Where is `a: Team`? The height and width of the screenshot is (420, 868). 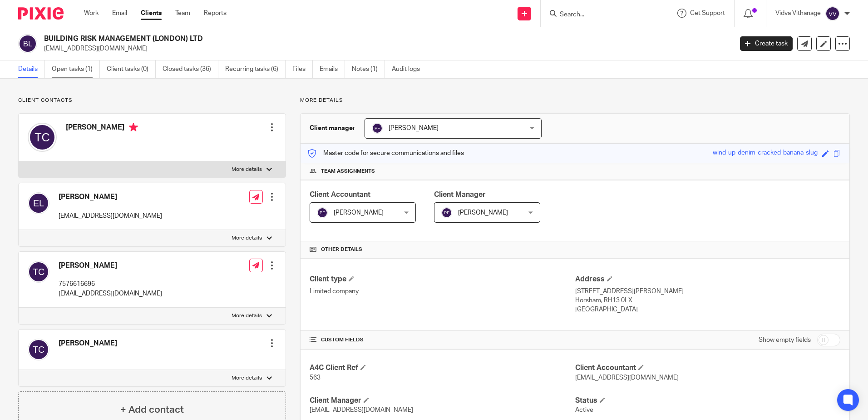 a: Team is located at coordinates (183, 13).